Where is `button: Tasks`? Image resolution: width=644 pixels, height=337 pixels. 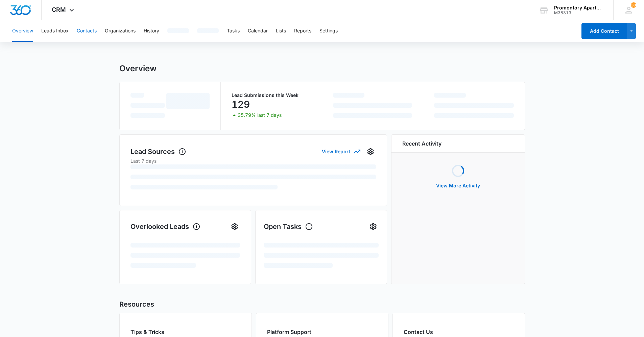
button: Tasks is located at coordinates (233, 31).